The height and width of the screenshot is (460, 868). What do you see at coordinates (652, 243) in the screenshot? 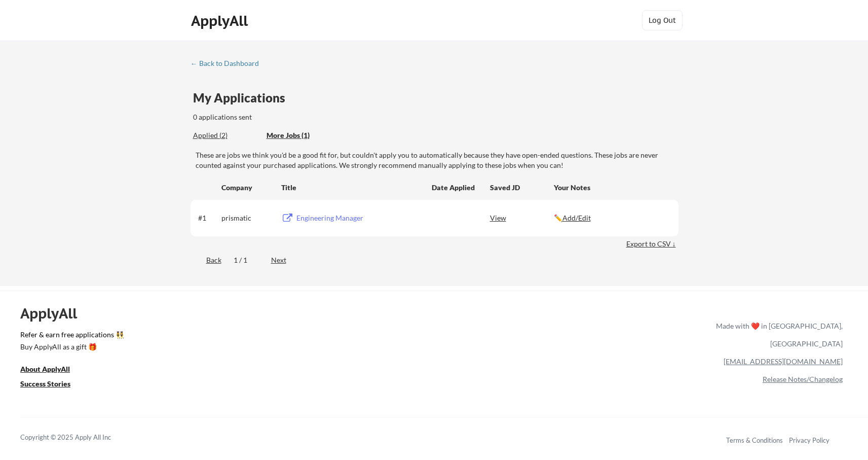
I see `div: Export to CSV ↓` at bounding box center [652, 243].